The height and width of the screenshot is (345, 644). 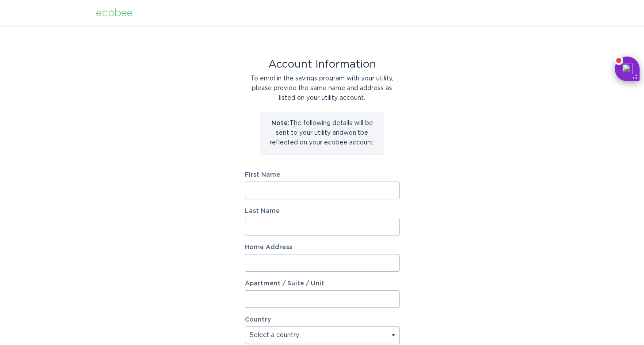 I want to click on label: Country, so click(x=258, y=320).